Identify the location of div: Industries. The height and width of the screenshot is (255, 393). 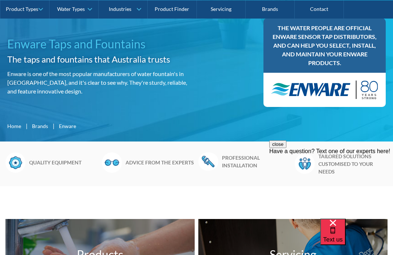
(120, 9).